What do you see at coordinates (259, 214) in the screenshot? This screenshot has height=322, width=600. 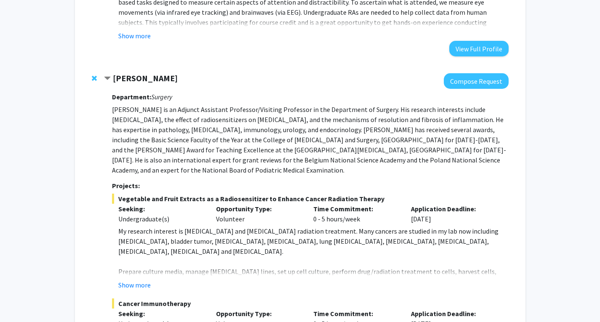 I see `div: Volunteer` at bounding box center [259, 214].